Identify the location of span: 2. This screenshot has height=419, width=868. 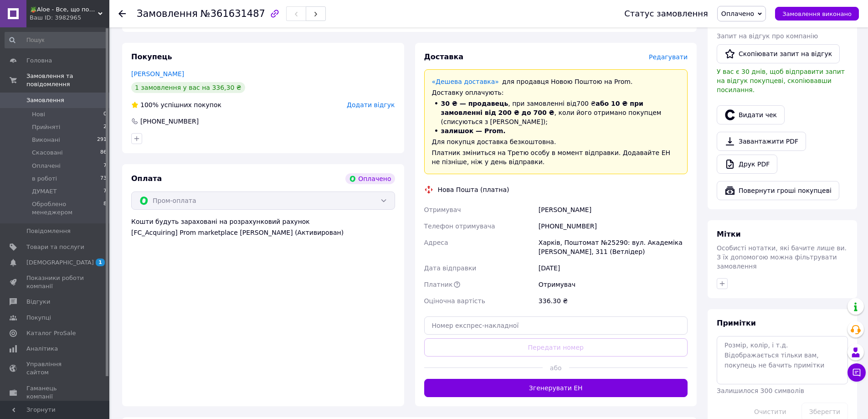
(105, 127).